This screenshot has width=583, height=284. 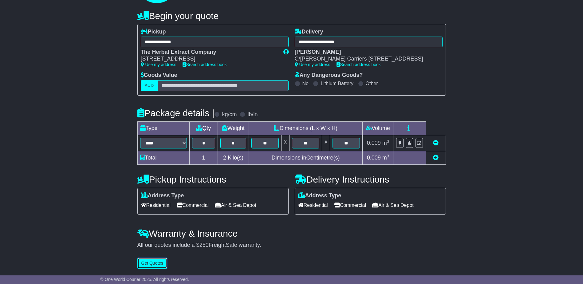 I want to click on td: Dimensions in Centimetre(s), so click(x=305, y=158).